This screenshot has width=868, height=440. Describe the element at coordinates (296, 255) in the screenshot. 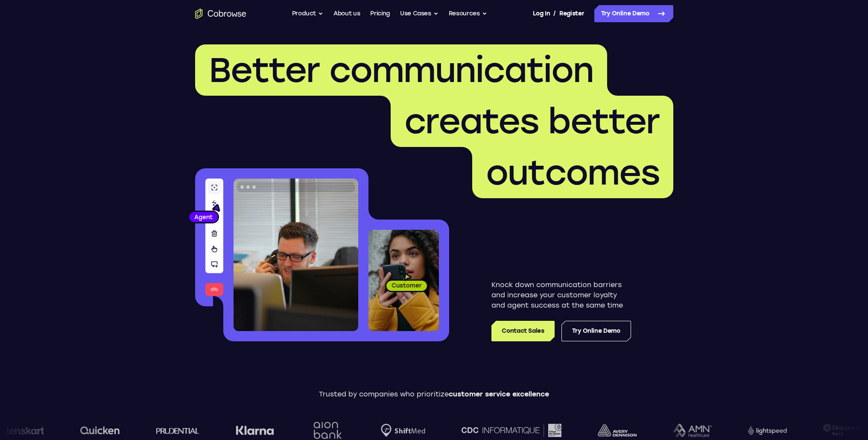

I see `img: A customer support agent talking on the phone` at that location.